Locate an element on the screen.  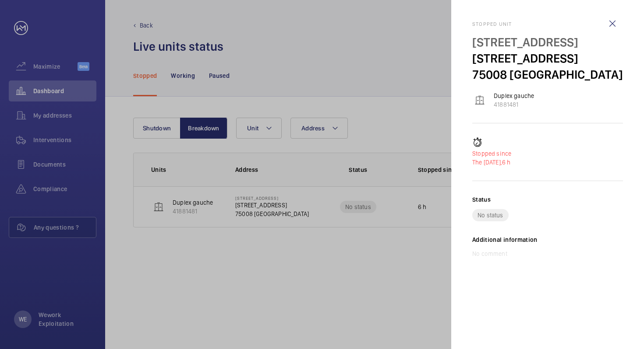
span: No comment is located at coordinates (490, 254).